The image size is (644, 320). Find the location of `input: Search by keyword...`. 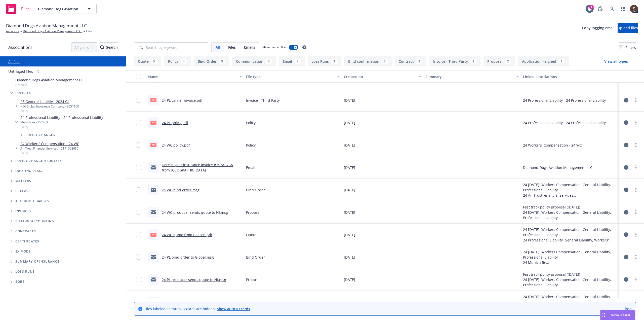

input: Search by keyword... is located at coordinates (171, 48).